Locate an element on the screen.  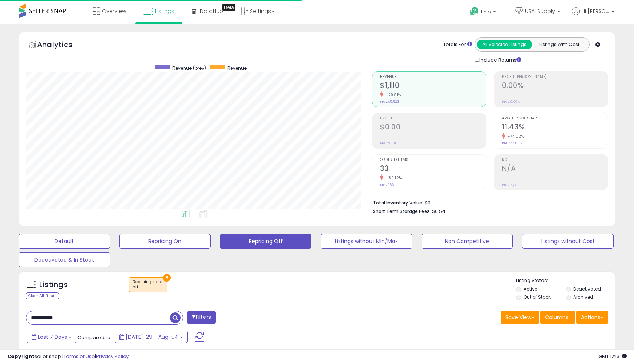
span: Avg. Buybox Share is located at coordinates (554, 118).